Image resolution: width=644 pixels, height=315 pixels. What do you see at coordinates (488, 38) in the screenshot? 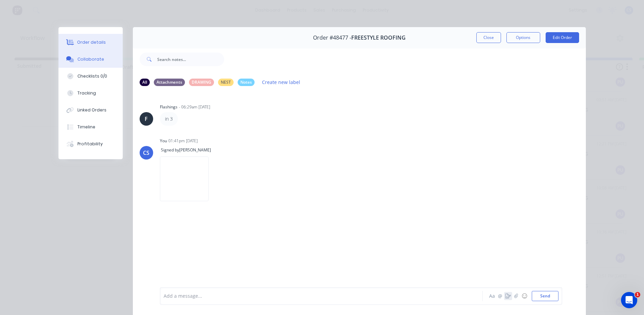
I see `button: Close` at bounding box center [488, 38].